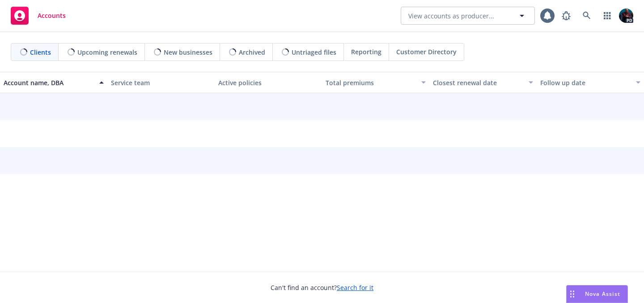 Image resolution: width=644 pixels, height=303 pixels. Describe the element at coordinates (322, 287) in the screenshot. I see `span: Can't find an account?` at that location.